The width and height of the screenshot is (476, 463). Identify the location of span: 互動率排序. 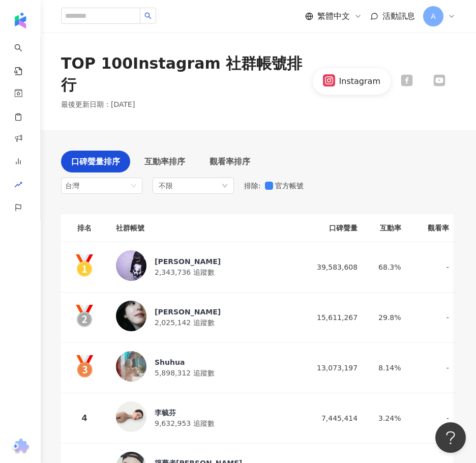
(165, 161).